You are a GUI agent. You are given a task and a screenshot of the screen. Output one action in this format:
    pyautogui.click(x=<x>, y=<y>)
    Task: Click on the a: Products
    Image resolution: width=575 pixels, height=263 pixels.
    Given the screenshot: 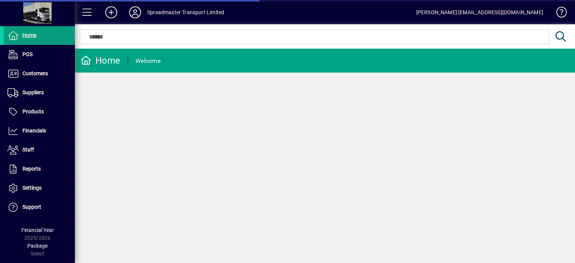 What is the action you would take?
    pyautogui.click(x=39, y=112)
    